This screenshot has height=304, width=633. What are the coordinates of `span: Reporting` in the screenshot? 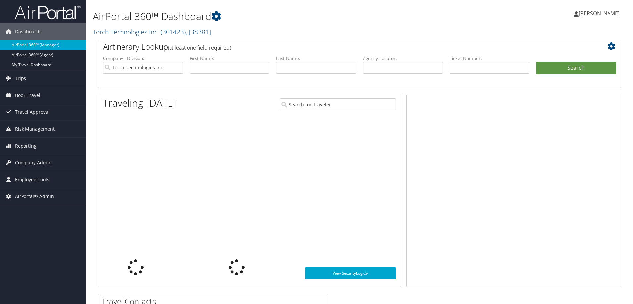 It's located at (26, 146).